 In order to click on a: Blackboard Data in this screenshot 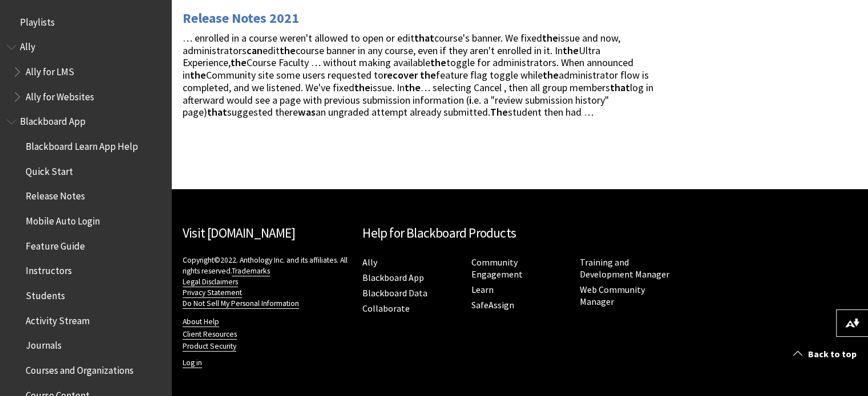, I will do `click(395, 293)`.